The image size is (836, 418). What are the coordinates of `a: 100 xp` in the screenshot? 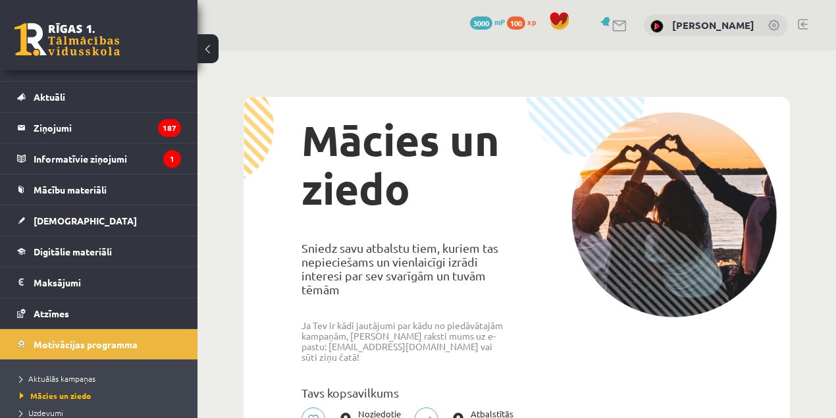 It's located at (525, 22).